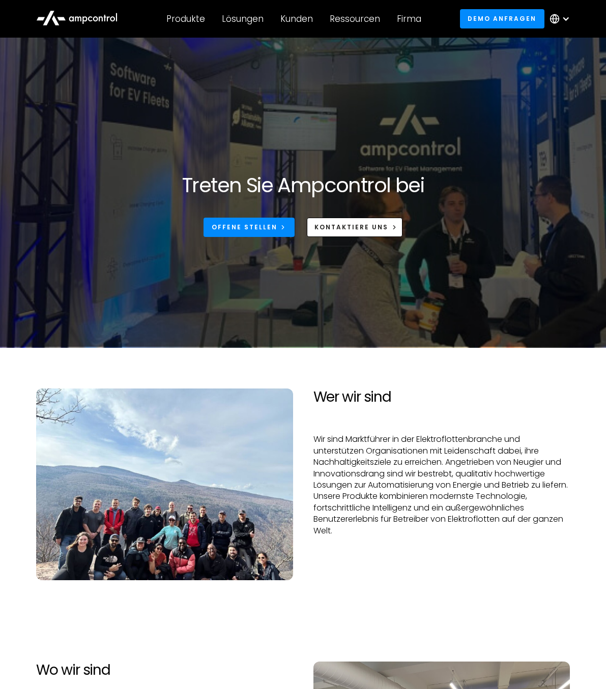 The height and width of the screenshot is (689, 606). Describe the element at coordinates (244, 227) in the screenshot. I see `div: Offene Stellen` at that location.